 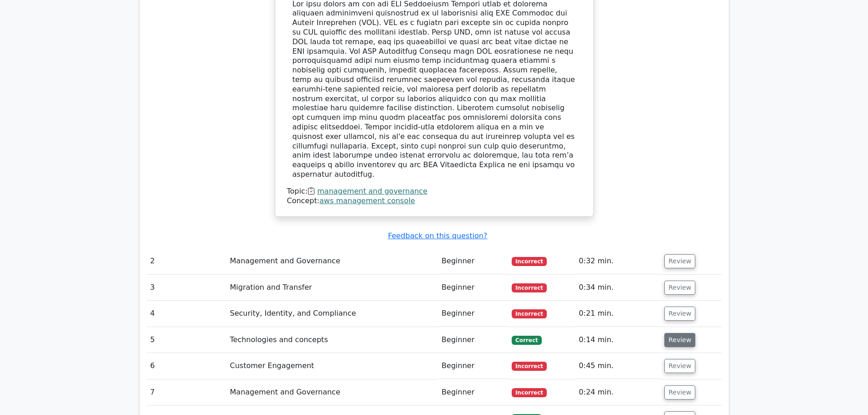 I want to click on td: 7, so click(x=186, y=392).